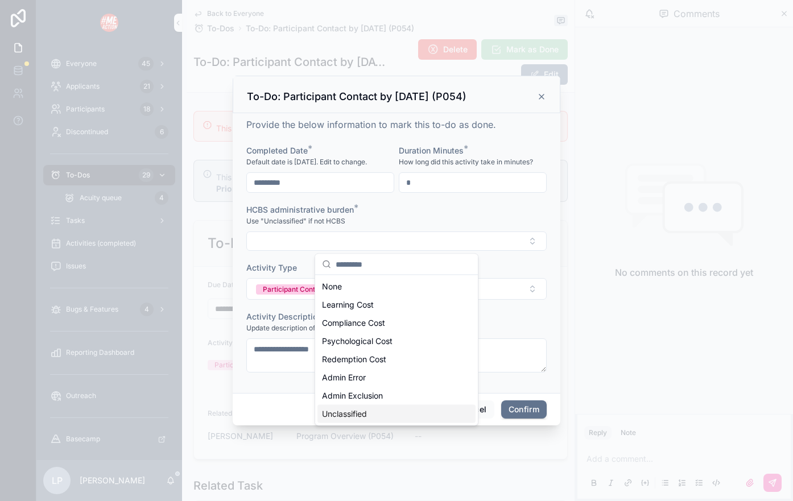 This screenshot has height=501, width=793. What do you see at coordinates (354, 360) in the screenshot?
I see `span: Redemption Cost` at bounding box center [354, 360].